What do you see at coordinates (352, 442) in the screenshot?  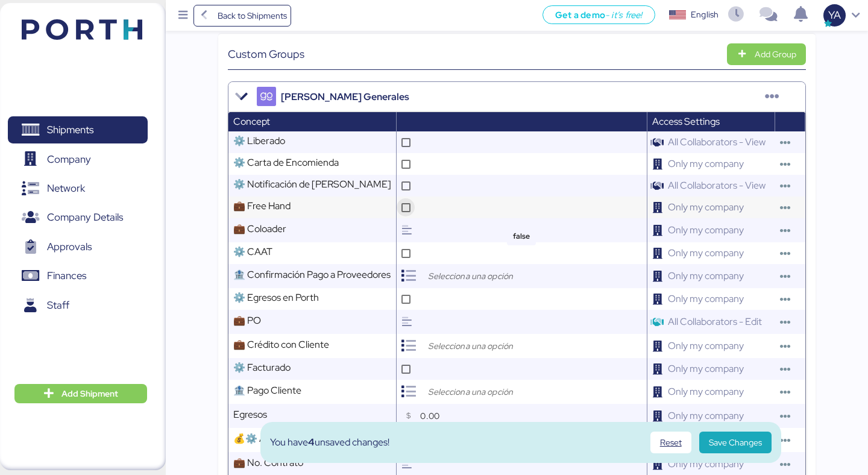 I see `span: unsaved changes!` at bounding box center [352, 442].